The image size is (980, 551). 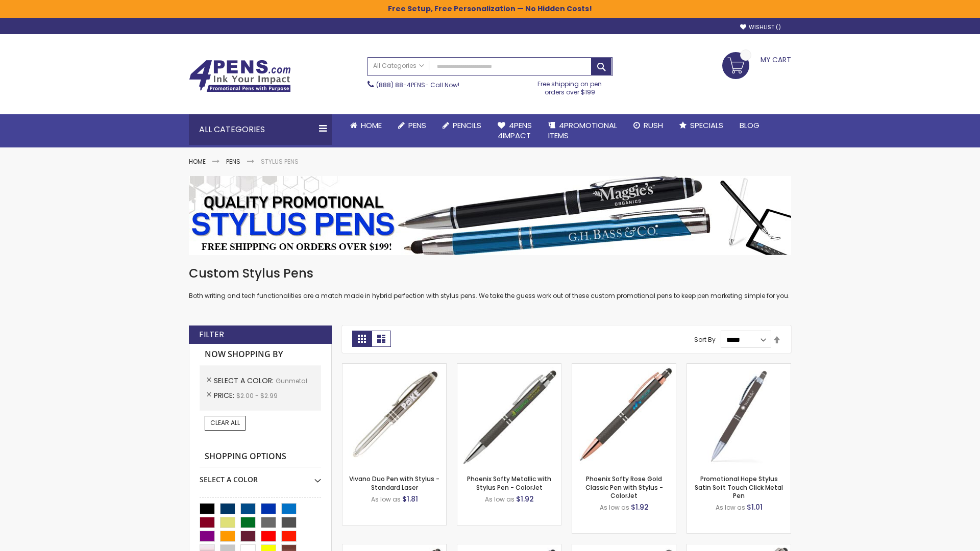 I want to click on div: Select A Color, so click(x=261, y=476).